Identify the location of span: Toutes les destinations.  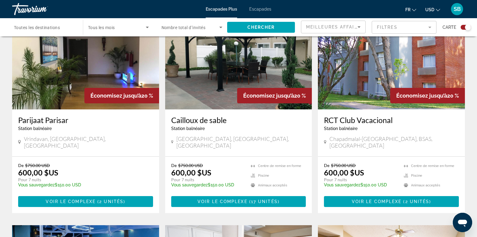
(37, 28).